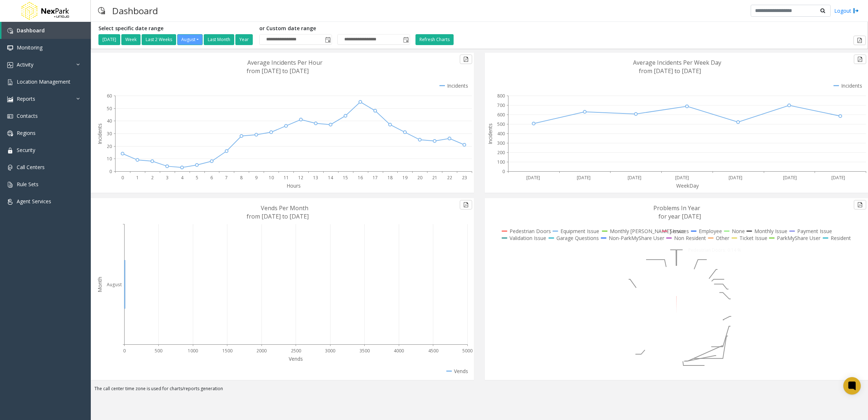 Image resolution: width=868 pixels, height=420 pixels. What do you see at coordinates (464, 177) in the screenshot?
I see `text: 23` at bounding box center [464, 177].